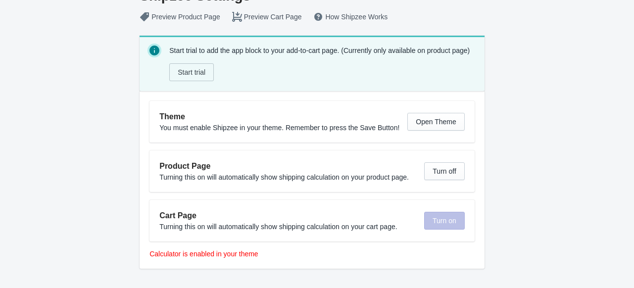  I want to click on button: Open Theme, so click(436, 122).